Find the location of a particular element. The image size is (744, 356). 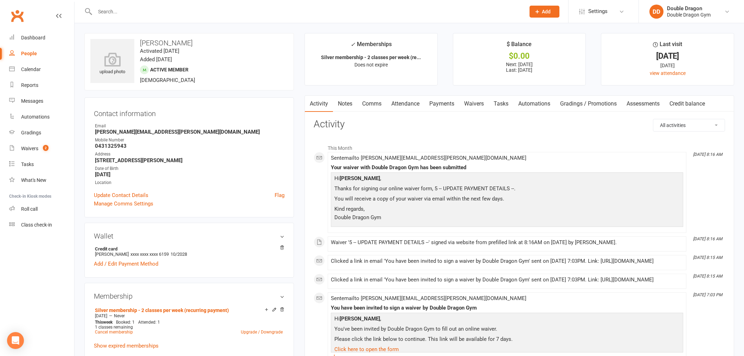

h3: Wallet is located at coordinates (189, 236).